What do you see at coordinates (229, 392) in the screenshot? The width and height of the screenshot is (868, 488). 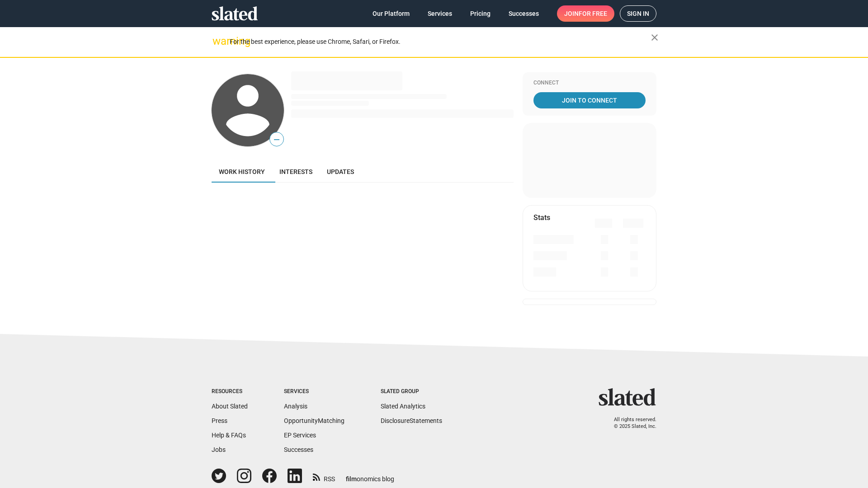 I see `div: Resources` at bounding box center [229, 392].